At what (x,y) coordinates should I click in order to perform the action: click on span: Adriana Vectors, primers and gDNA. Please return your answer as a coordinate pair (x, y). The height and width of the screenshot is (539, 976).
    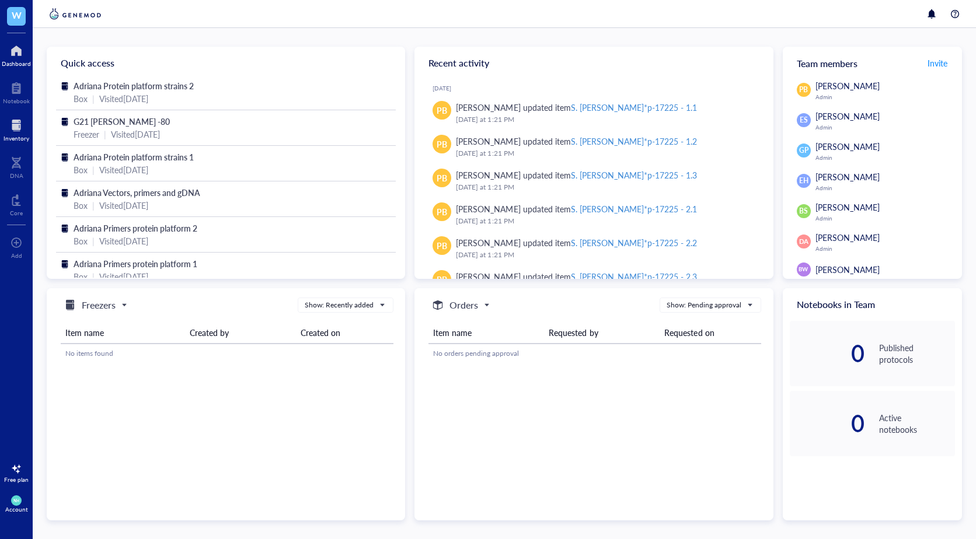
    Looking at the image, I should click on (137, 193).